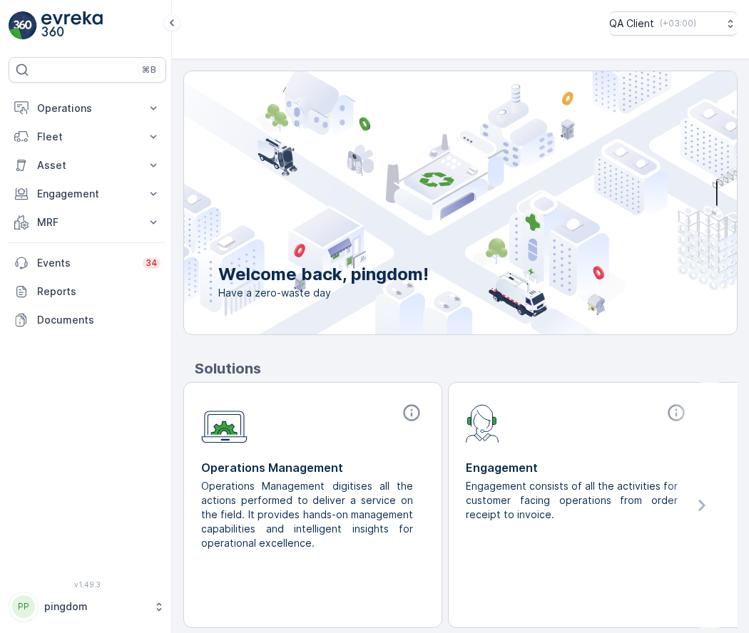  Describe the element at coordinates (151, 263) in the screenshot. I see `p: 34` at that location.